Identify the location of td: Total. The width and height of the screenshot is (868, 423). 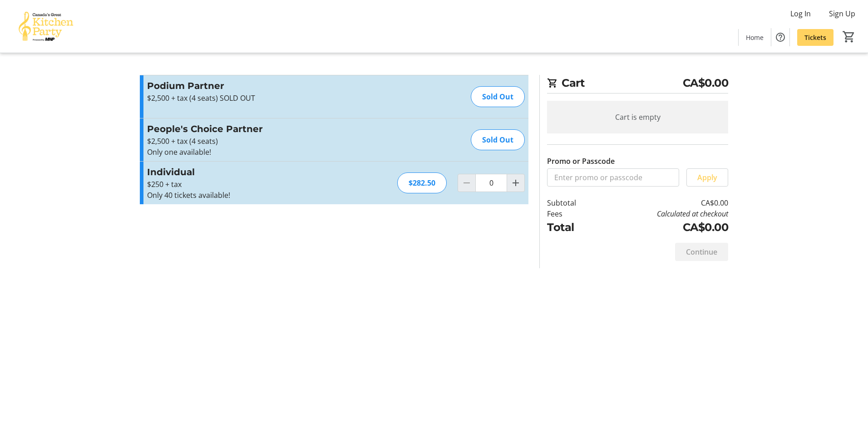
(574, 227).